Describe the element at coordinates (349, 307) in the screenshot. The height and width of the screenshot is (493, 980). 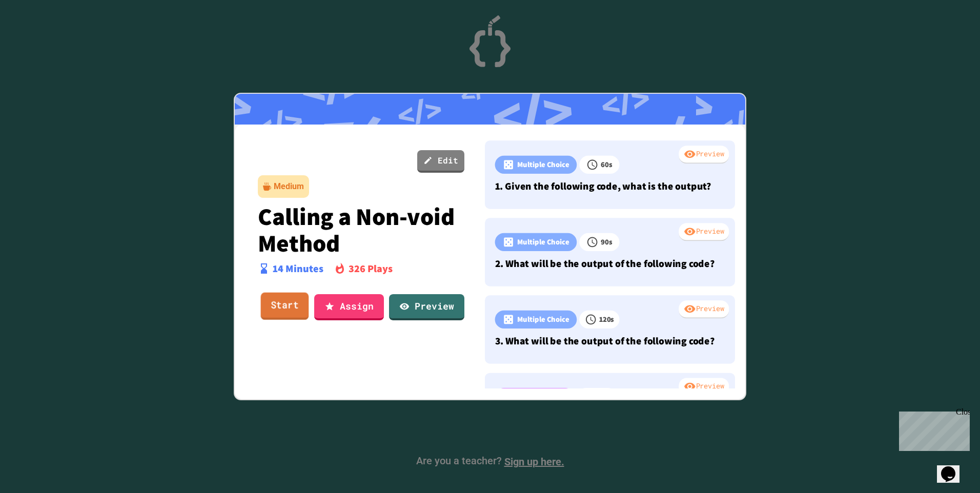
I see `a: Assign` at that location.